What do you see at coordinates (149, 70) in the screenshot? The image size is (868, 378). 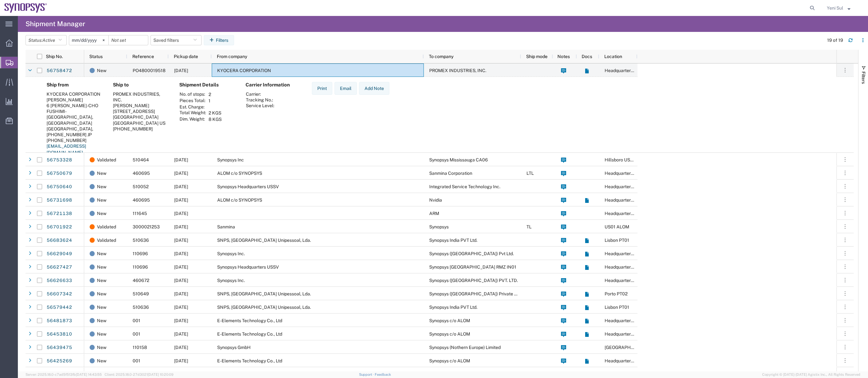 I see `span: PO4800019518` at bounding box center [149, 70].